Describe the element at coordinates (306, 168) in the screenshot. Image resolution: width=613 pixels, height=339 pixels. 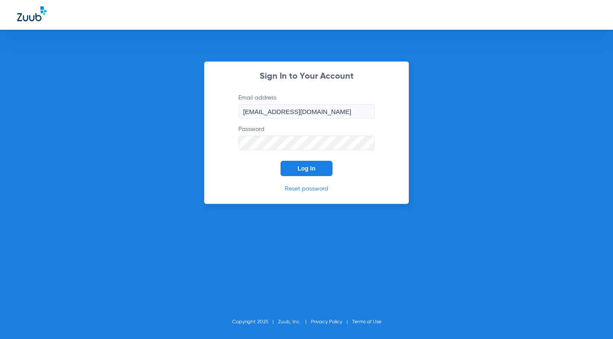
I see `span: Log In` at that location.